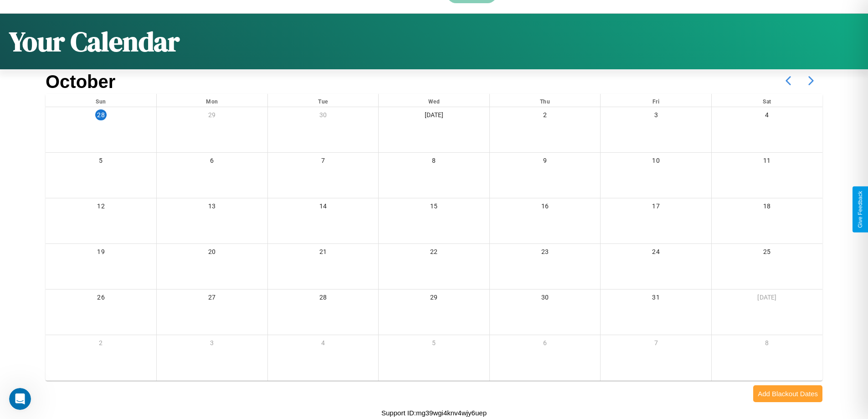  Describe the element at coordinates (101, 207) in the screenshot. I see `div: 12` at that location.